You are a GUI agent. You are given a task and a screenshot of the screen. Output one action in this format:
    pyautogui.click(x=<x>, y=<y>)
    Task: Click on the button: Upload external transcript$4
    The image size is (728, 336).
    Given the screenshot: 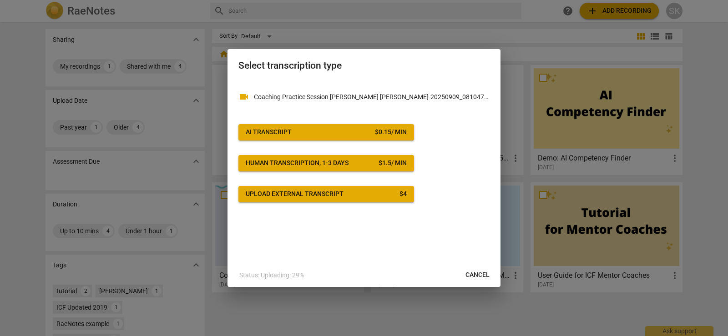 What is the action you would take?
    pyautogui.click(x=326, y=194)
    